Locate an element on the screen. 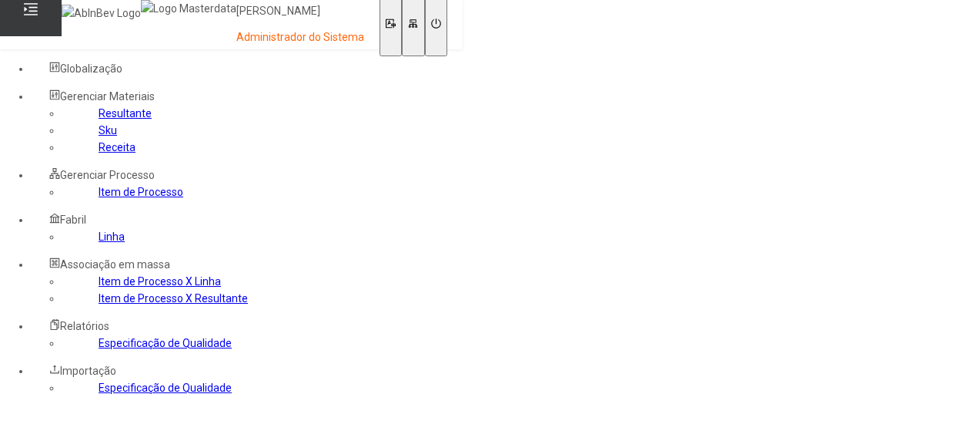 The height and width of the screenshot is (431, 980). a: Item de Processo is located at coordinates (141, 192).